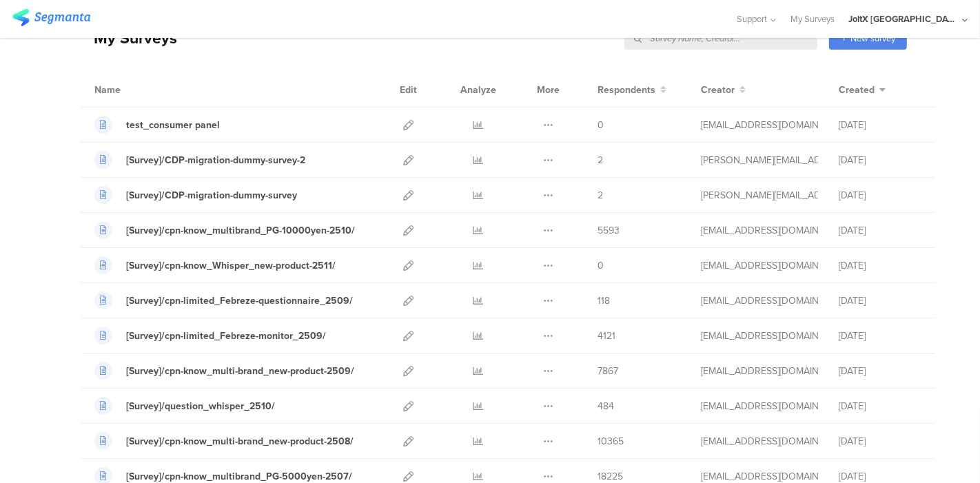 The width and height of the screenshot is (980, 483). What do you see at coordinates (239, 301) in the screenshot?
I see `div: [Survey]/cpn-limited_Febreze-questionnaire_2509/` at bounding box center [239, 301].